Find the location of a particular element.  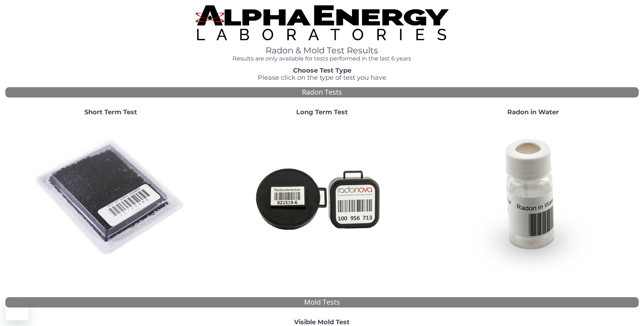

strong: Short Term Test is located at coordinates (111, 112).